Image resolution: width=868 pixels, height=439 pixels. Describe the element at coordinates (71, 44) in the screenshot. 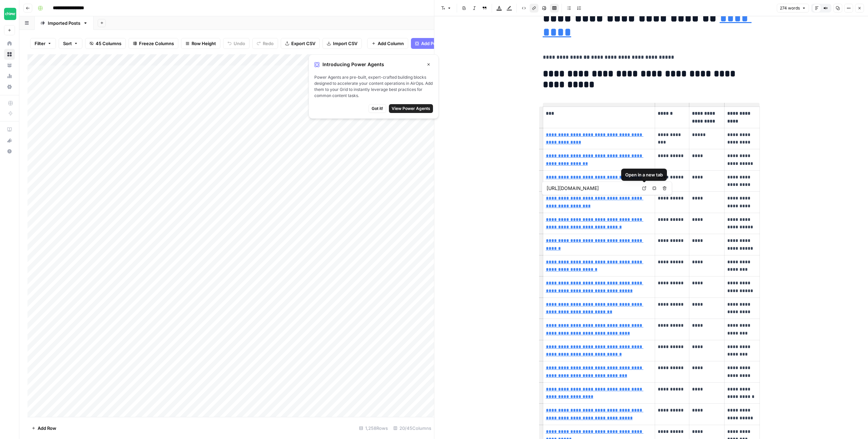

I see `button: Sort` at that location.